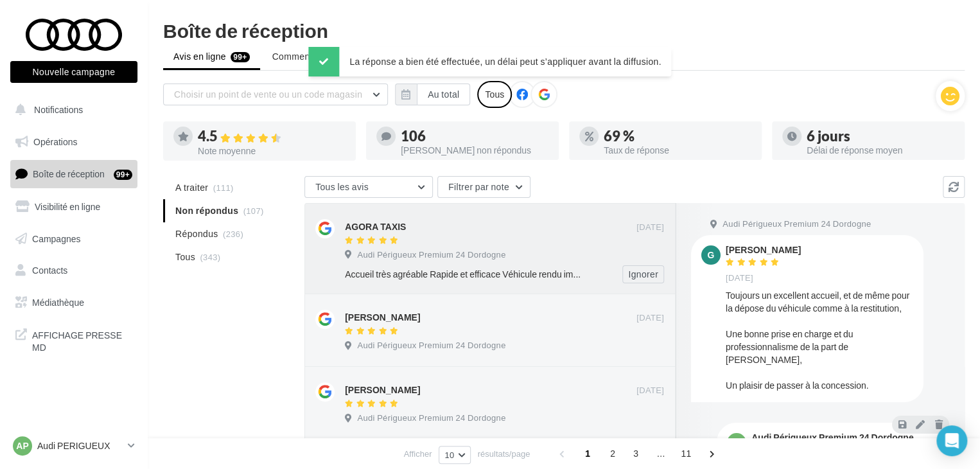 The image size is (980, 469). I want to click on span: Tous, so click(185, 257).